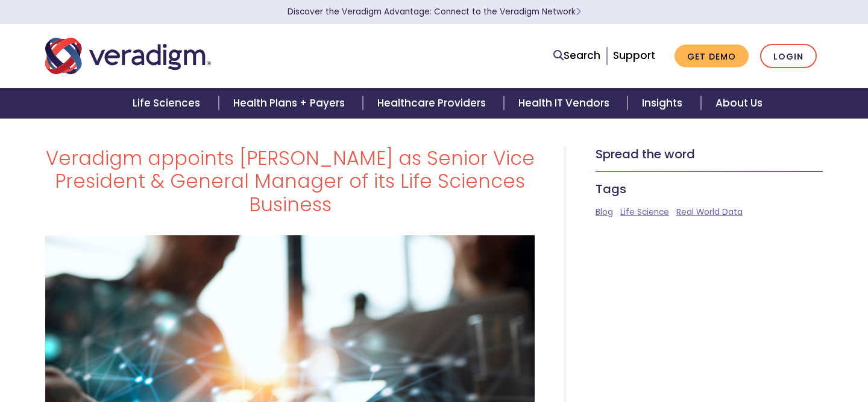 The width and height of the screenshot is (868, 402). I want to click on a: Support, so click(634, 56).